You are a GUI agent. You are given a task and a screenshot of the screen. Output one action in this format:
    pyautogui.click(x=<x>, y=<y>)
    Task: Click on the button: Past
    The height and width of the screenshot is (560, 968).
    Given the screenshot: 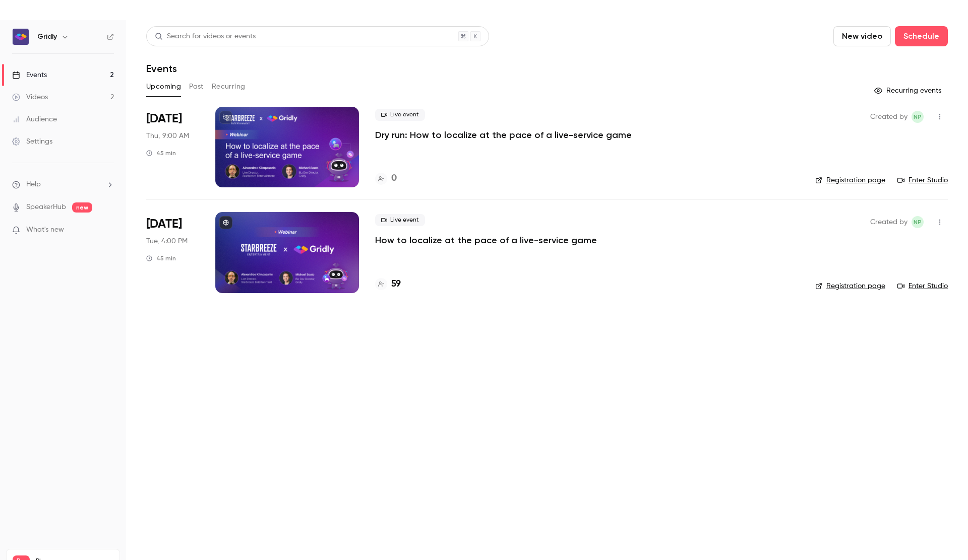 What is the action you would take?
    pyautogui.click(x=196, y=87)
    